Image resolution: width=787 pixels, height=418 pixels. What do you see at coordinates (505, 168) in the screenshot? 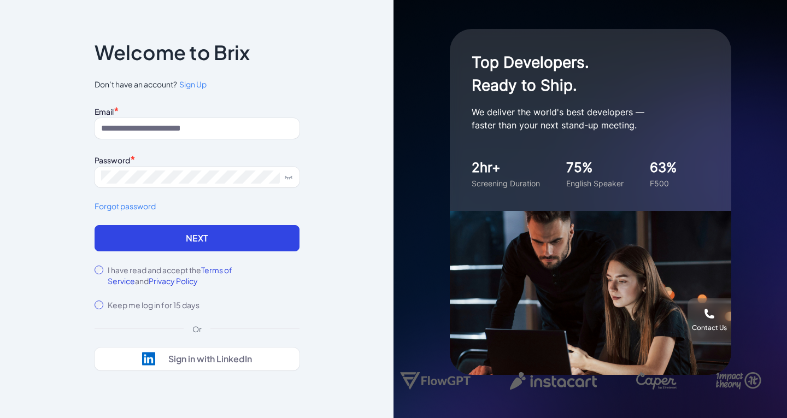
I see `div: 2hr+` at bounding box center [505, 168].